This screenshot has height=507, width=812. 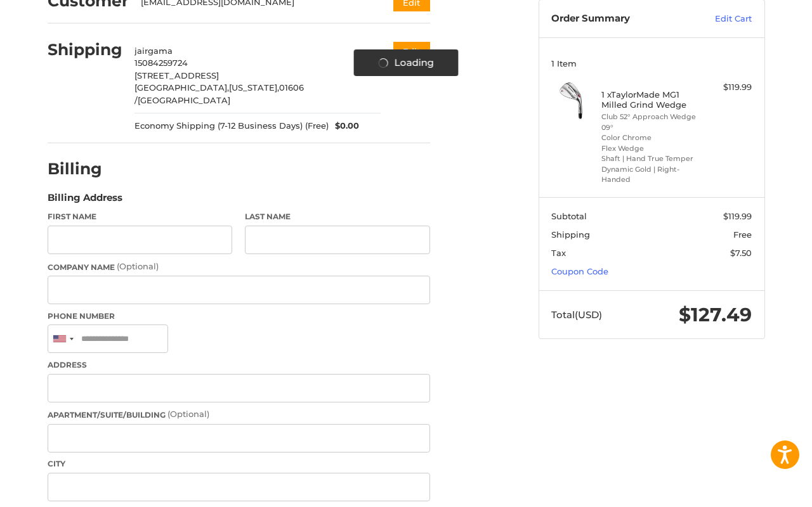 What do you see at coordinates (338, 217) in the screenshot?
I see `label: Last Name` at bounding box center [338, 217].